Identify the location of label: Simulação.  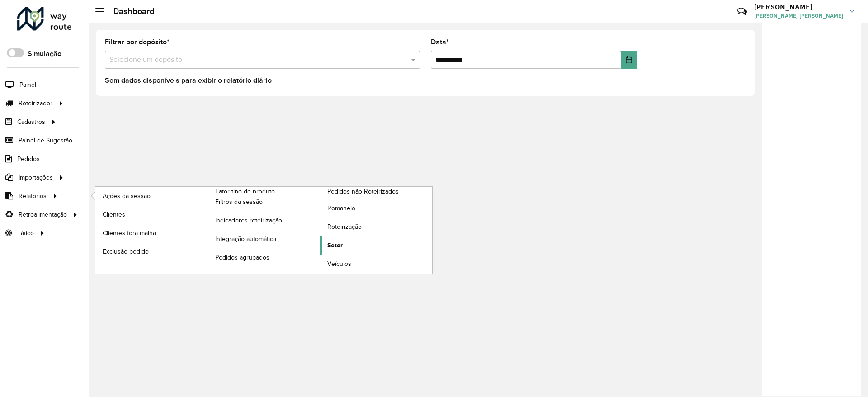
(44, 54).